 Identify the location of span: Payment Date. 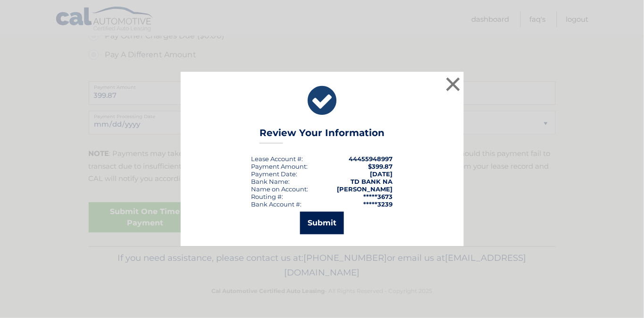
(274, 174).